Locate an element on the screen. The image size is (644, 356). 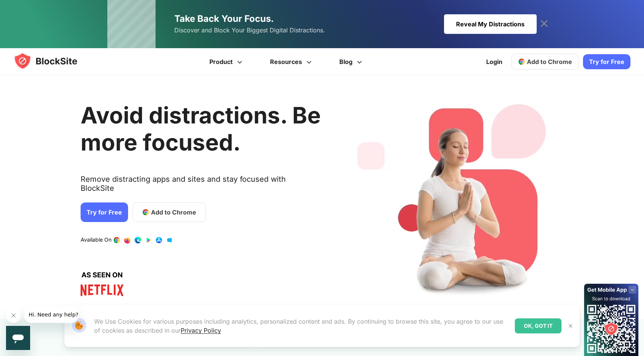
h1: Avoid distractions. Be more focused. is located at coordinates (200, 129).